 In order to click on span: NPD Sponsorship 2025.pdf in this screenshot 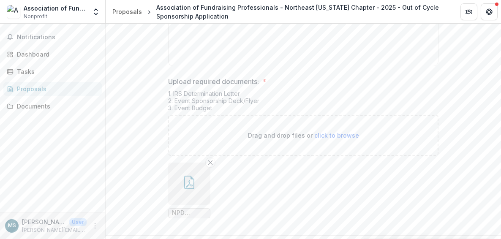, I will do `click(189, 213)`.